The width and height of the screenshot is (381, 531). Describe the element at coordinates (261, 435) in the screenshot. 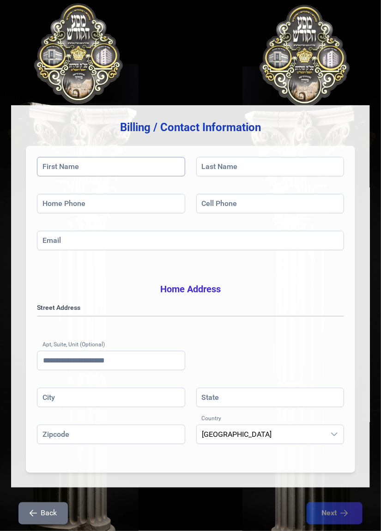

I see `span: United States` at that location.